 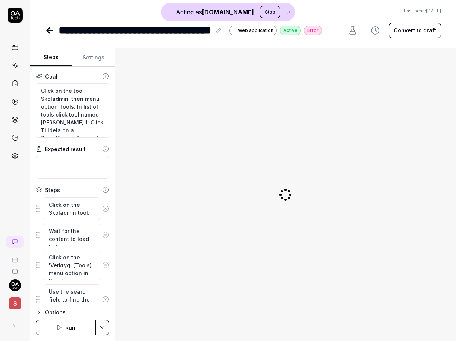 What do you see at coordinates (15, 242) in the screenshot?
I see `a: New conversation` at bounding box center [15, 242].